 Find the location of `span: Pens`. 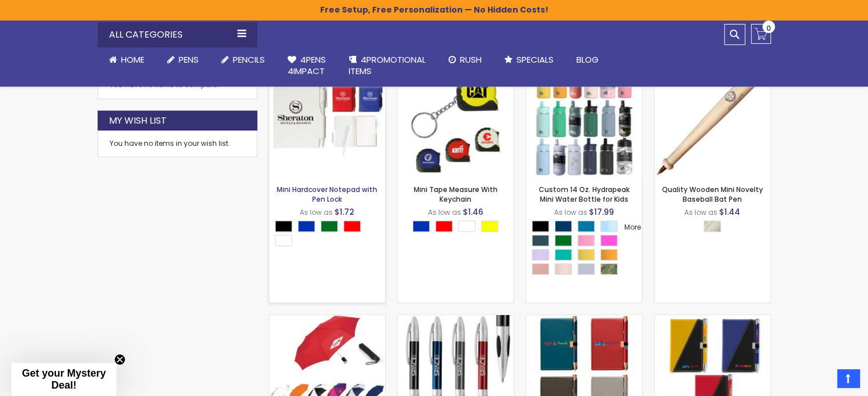

span: Pens is located at coordinates (188, 60).